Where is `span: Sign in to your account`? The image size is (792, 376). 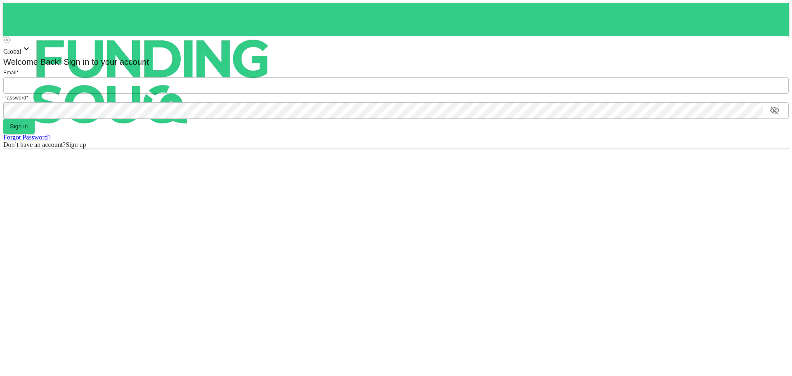 span: Sign in to your account is located at coordinates (105, 62).